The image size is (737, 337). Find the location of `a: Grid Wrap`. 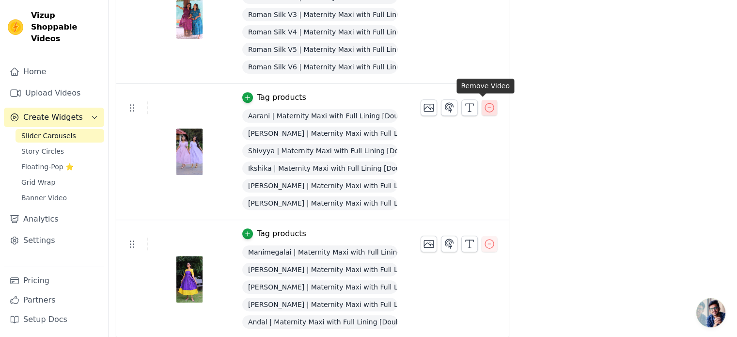

a: Grid Wrap is located at coordinates (60, 182).